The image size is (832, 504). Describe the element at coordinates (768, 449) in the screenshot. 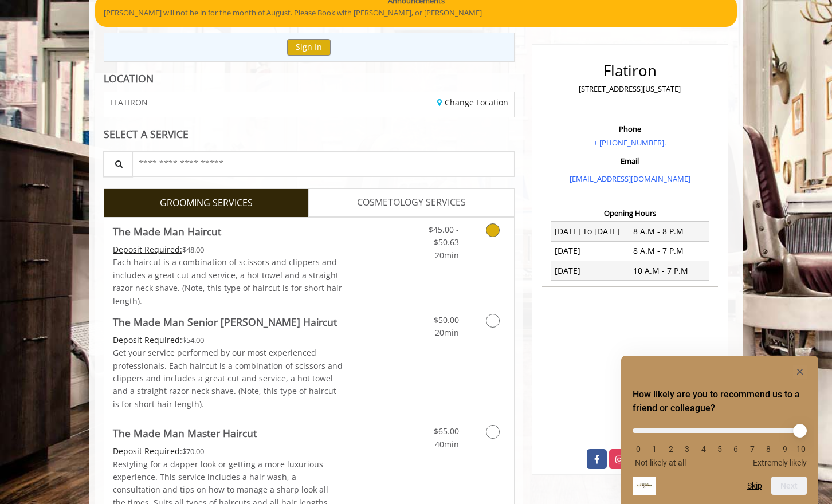

I see `li: 8` at that location.